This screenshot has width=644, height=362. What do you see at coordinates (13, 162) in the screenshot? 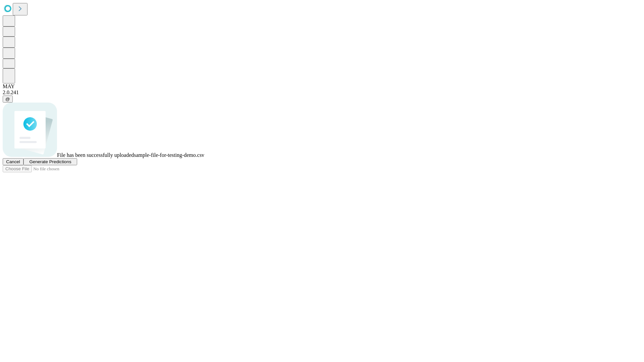
I see `span: Cancel` at bounding box center [13, 162].